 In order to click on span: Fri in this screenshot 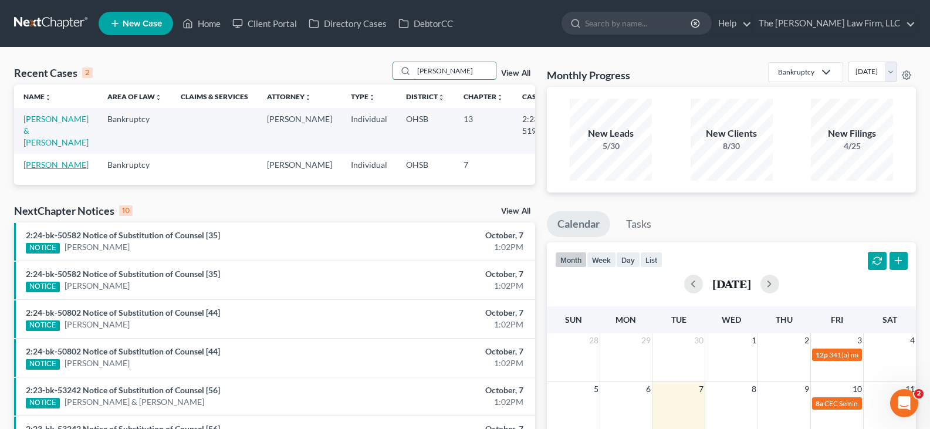, I will do `click(837, 319)`.